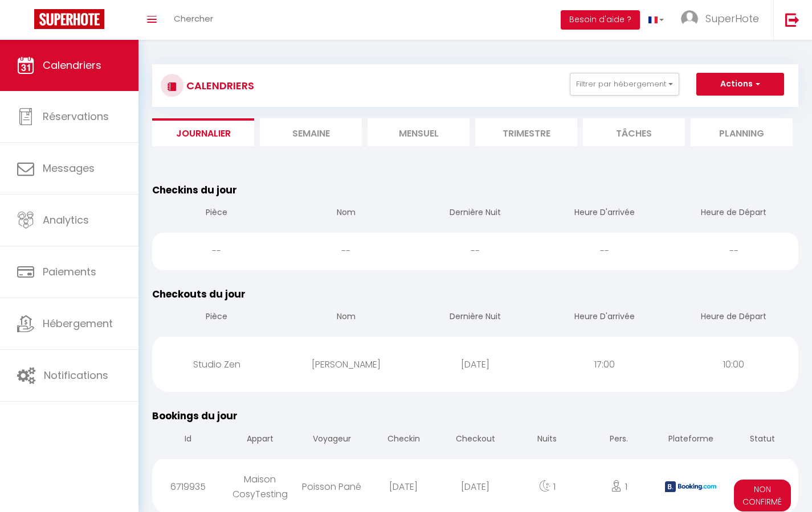  What do you see at coordinates (732, 18) in the screenshot?
I see `span: SuperHote` at bounding box center [732, 18].